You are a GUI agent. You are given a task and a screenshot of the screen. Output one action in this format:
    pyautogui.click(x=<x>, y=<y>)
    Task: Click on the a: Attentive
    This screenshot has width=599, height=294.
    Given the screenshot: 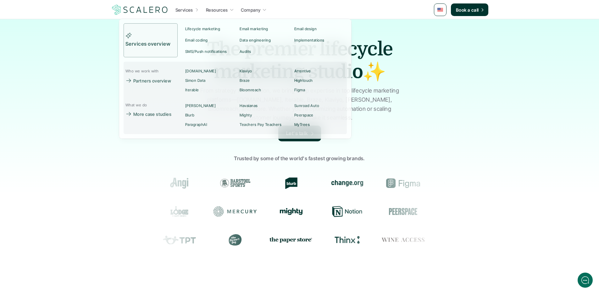 What is the action you would take?
    pyautogui.click(x=319, y=71)
    